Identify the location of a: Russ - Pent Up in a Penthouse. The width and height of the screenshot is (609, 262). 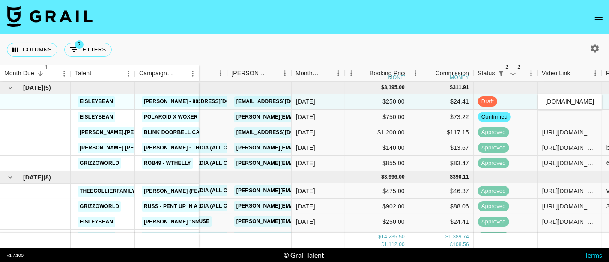
(188, 206).